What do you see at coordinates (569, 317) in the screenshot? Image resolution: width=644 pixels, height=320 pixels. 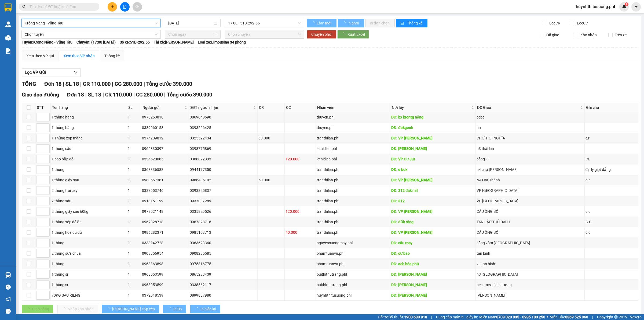 I see `span: Miền Bắc` at bounding box center [569, 317].